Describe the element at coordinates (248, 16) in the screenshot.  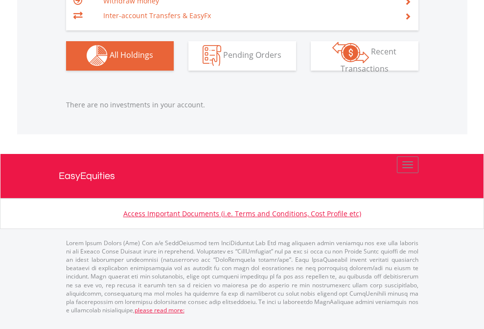
I see `td: Inter-account Transfers & EasyFx` at that location.